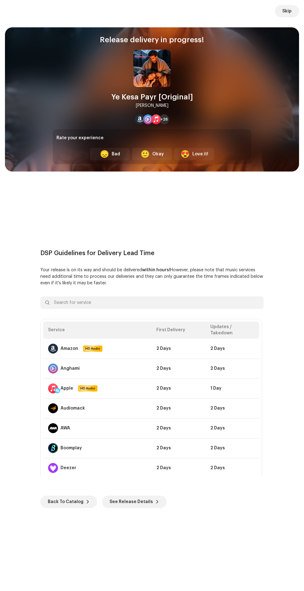 This screenshot has height=591, width=304. Describe the element at coordinates (152, 302) in the screenshot. I see `input: Search for service` at that location.